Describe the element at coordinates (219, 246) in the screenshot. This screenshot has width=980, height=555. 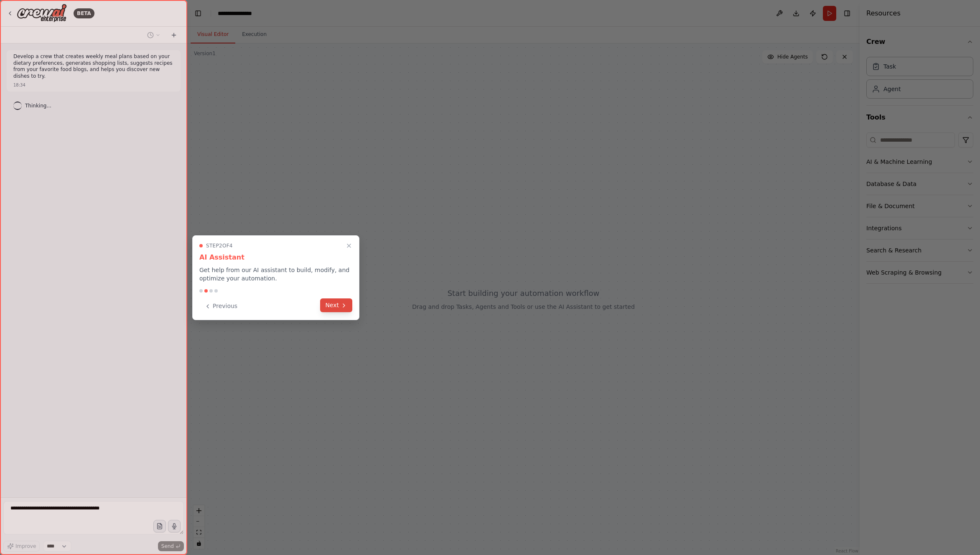
I see `span: Step 2 of 4` at that location.